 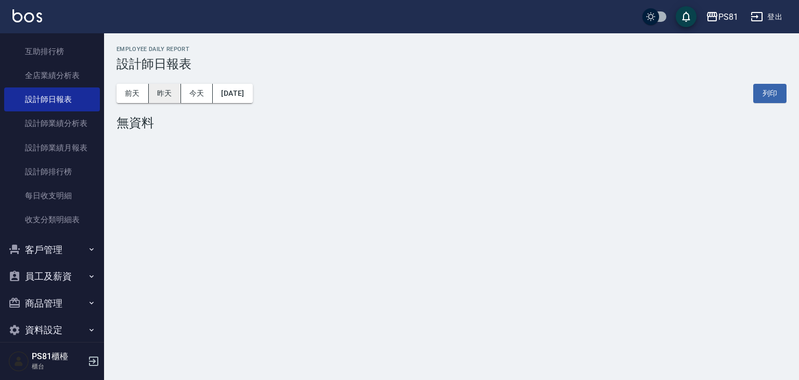 What do you see at coordinates (52, 172) in the screenshot?
I see `a: 設計師排行榜` at bounding box center [52, 172].